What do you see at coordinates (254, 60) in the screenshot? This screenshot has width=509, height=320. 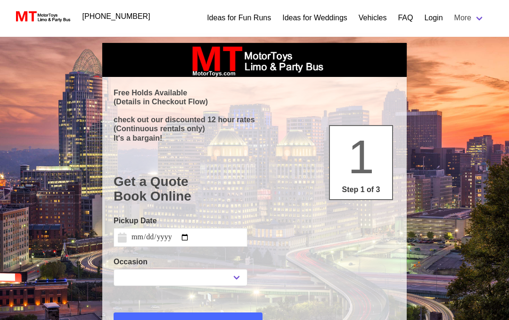 I see `img: box_logo_brand.jpeg` at bounding box center [254, 60].